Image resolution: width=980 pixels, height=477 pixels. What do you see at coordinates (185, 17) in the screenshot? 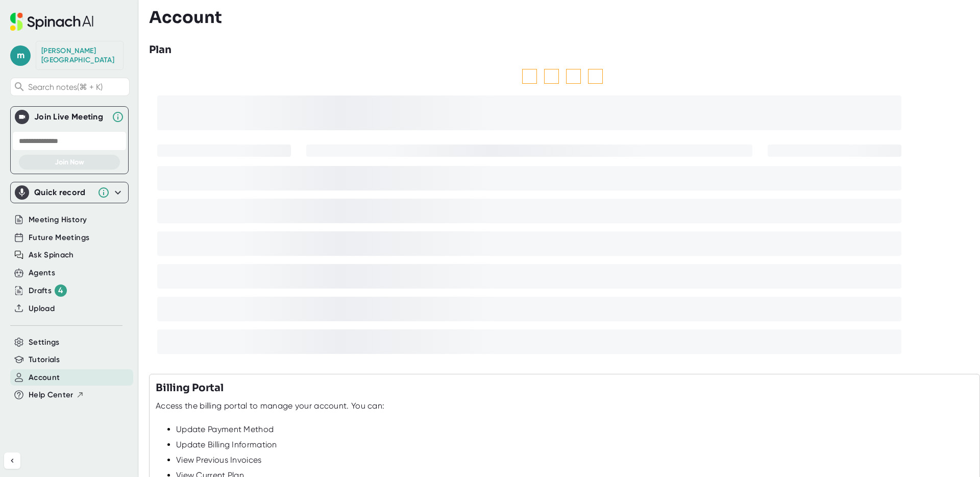
I see `h3: Account` at bounding box center [185, 17].